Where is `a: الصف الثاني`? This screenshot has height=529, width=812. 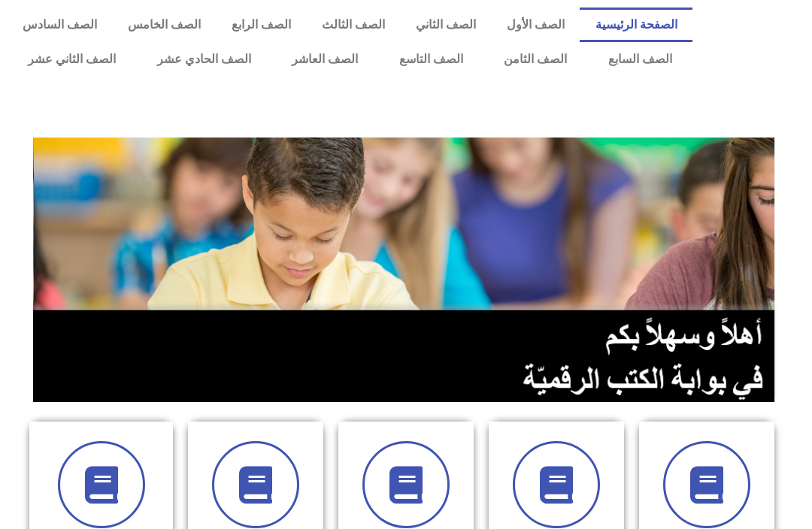
a: الصف الثاني is located at coordinates (445, 25).